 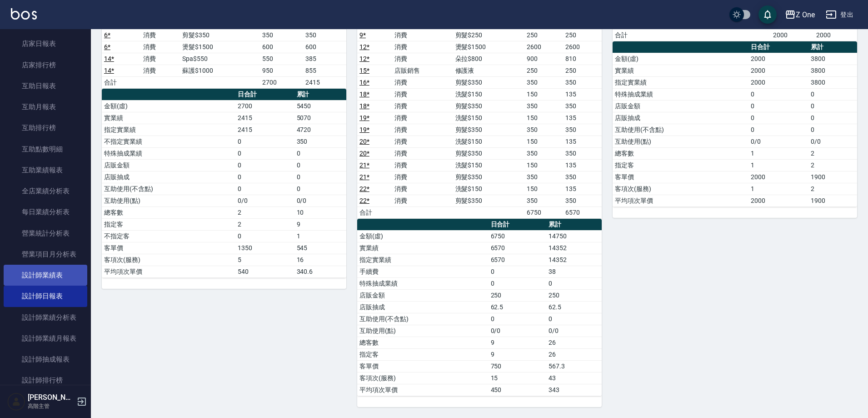 I want to click on td: 900, so click(x=544, y=59).